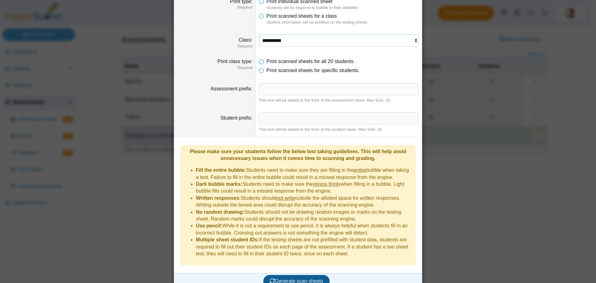 This screenshot has height=283, width=596. I want to click on b: Fill the entire bubble:, so click(221, 170).